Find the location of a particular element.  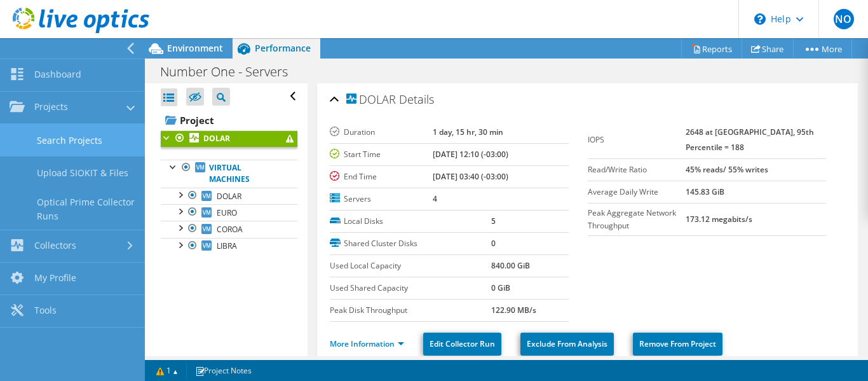

b: 1 day, 15 hr, 30 min is located at coordinates (468, 132).